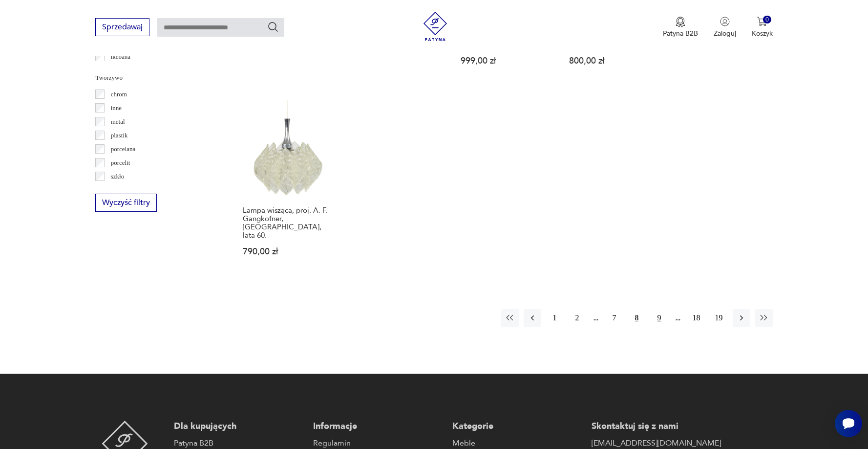 This screenshot has width=868, height=449. Describe the element at coordinates (116, 108) in the screenshot. I see `p: inne` at that location.